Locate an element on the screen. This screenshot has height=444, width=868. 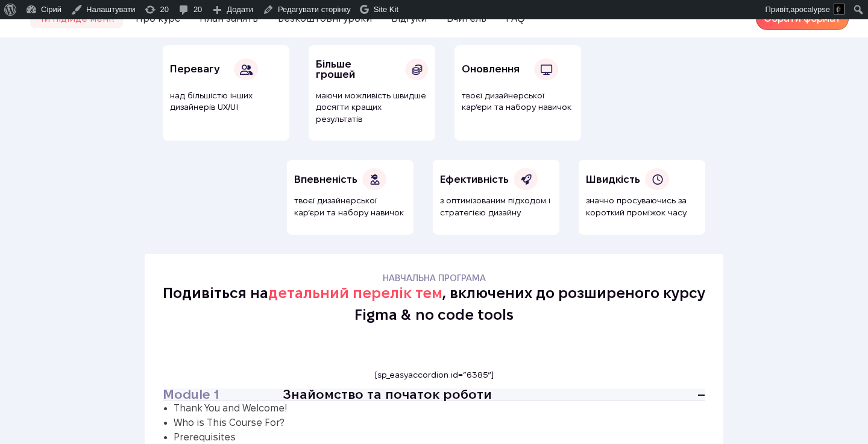
p: з оптимізованим підходом і стратегією дизайну is located at coordinates (496, 206).